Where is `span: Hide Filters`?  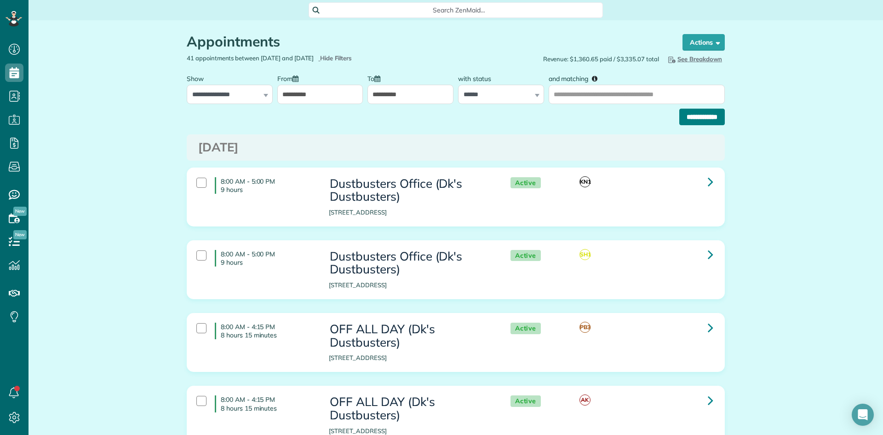 span: Hide Filters is located at coordinates (336, 58).